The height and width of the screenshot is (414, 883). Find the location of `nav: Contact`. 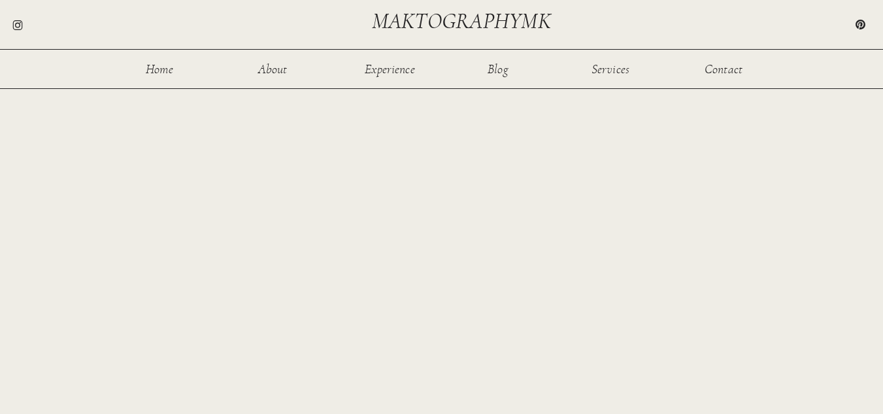

nav: Contact is located at coordinates (724, 68).